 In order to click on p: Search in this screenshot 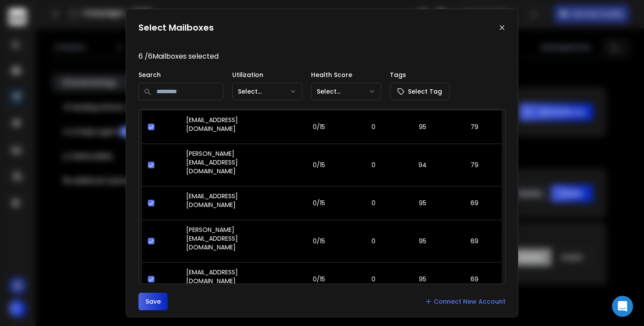, I will do `click(181, 75)`.